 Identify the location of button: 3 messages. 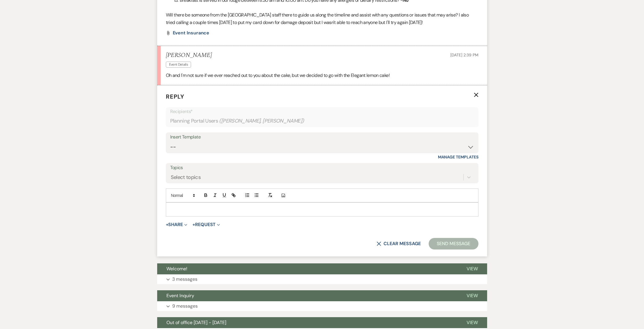
(322, 279).